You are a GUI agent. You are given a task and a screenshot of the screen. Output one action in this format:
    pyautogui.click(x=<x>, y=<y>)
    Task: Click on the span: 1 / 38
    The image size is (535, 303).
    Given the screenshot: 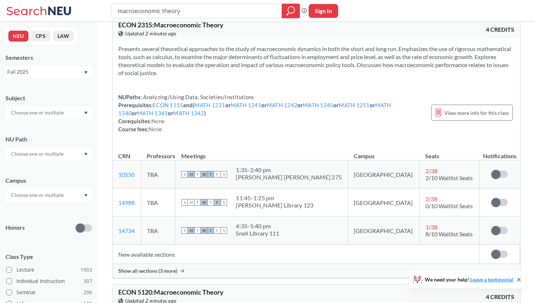 What is the action you would take?
    pyautogui.click(x=432, y=227)
    